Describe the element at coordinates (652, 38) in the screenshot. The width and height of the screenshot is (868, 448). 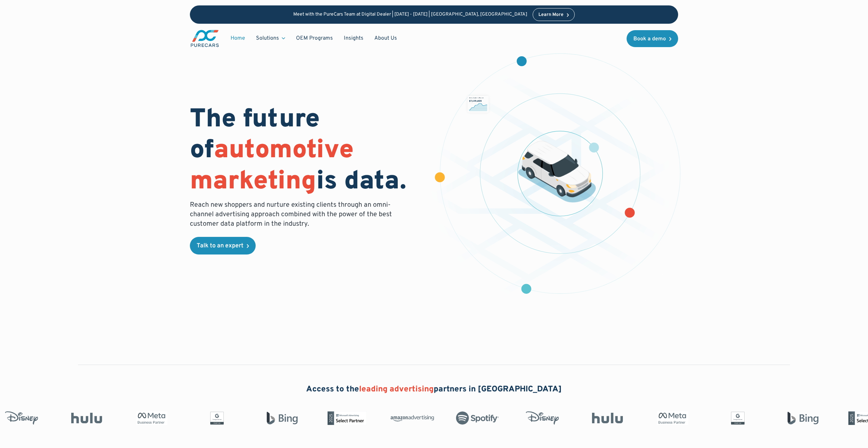
I see `a: Book a demo` at that location.